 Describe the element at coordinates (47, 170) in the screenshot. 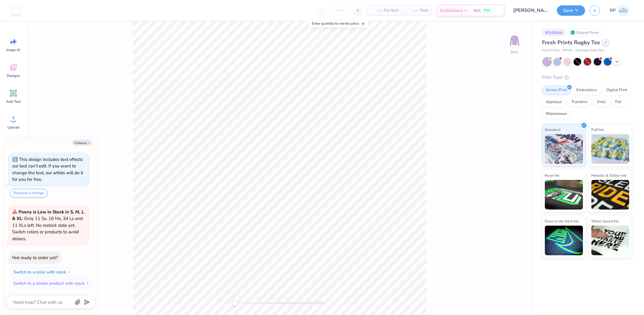

I see `div: This design includes text effects our tool can't edit. If you want to change the text, our artist...` at that location.